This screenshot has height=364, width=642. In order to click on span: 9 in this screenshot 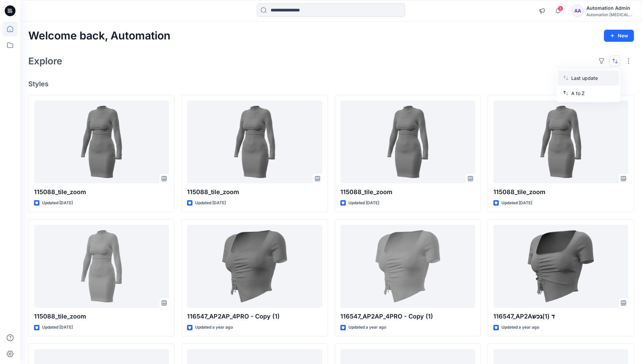, I will do `click(561, 9)`.